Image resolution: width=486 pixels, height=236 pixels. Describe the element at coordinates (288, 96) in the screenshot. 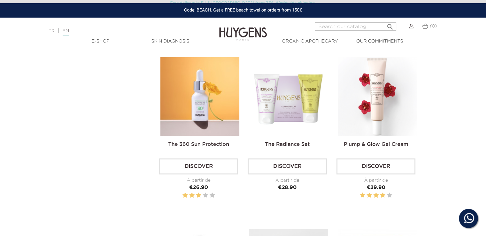

I see `img: The Radiance Set` at that location.